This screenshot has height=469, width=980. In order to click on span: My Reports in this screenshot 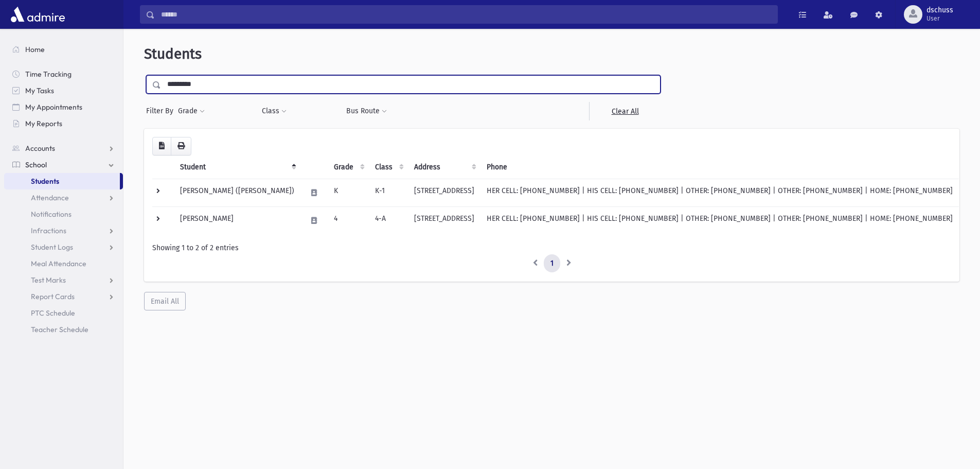, I will do `click(44, 124)`.